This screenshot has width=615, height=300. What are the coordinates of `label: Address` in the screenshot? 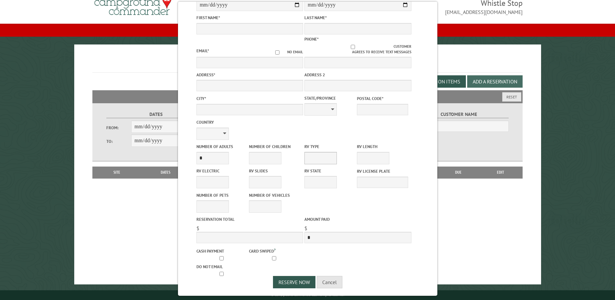 It's located at (249, 75).